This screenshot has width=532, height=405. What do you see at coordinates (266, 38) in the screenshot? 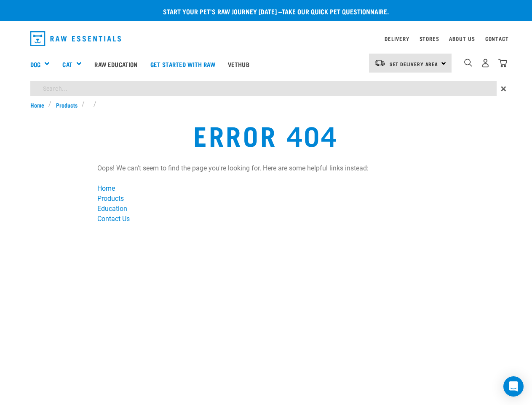
I see `nav: dropdown navigation` at bounding box center [266, 38].